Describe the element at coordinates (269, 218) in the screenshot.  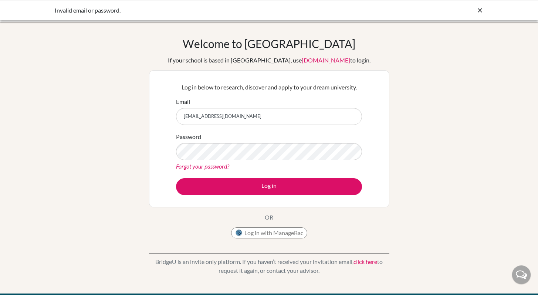
I see `p: OR` at that location.